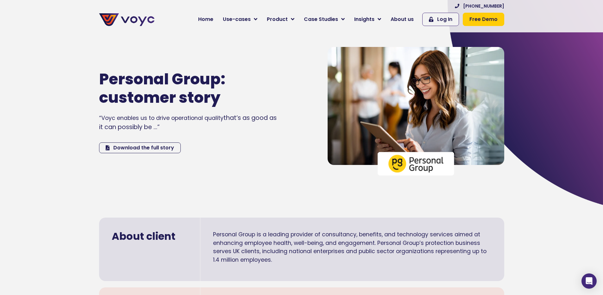 This screenshot has height=295, width=603. Describe the element at coordinates (364, 19) in the screenshot. I see `span: Insights` at that location.